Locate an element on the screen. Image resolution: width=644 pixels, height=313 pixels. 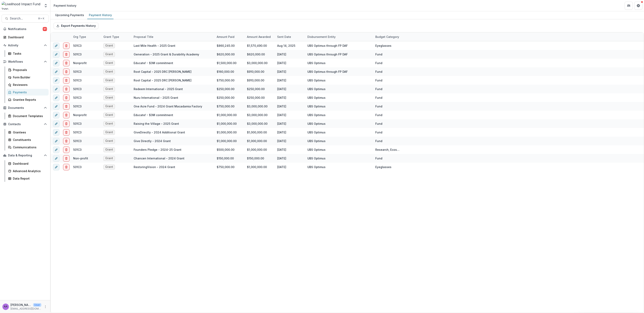
div: Grantee Reports is located at coordinates (29, 100).